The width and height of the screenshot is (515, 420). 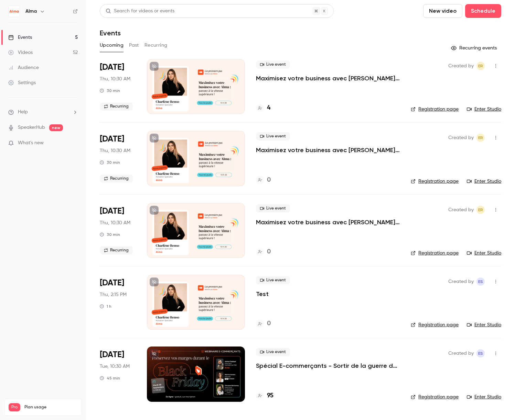 What do you see at coordinates (483, 11) in the screenshot?
I see `button: Schedule` at bounding box center [483, 11].